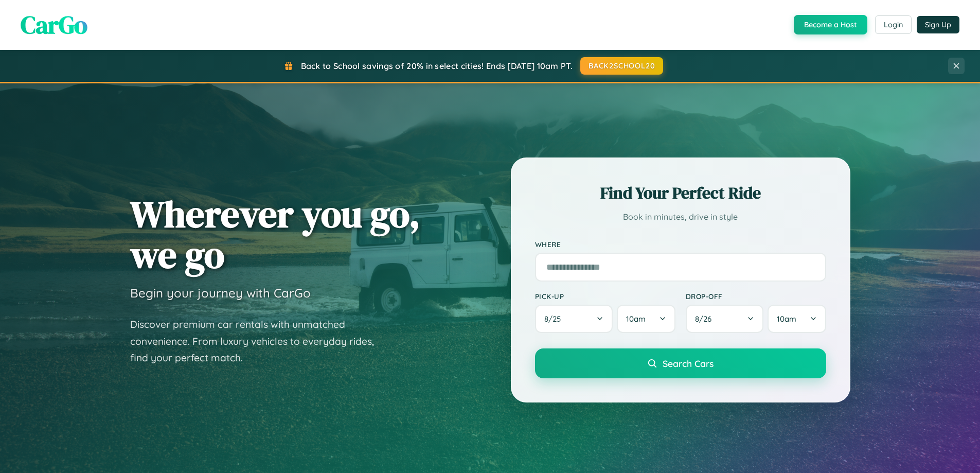 This screenshot has height=473, width=980. I want to click on span: CarGo, so click(54, 25).